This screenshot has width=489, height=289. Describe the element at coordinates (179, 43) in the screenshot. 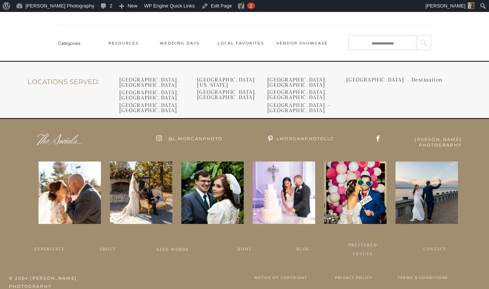

I see `a: Wedding Days` at that location.